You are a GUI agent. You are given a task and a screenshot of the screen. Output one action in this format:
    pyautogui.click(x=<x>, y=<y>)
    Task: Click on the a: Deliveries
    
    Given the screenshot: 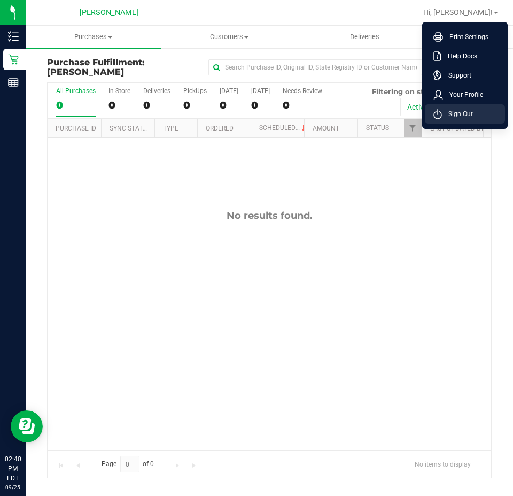 What is the action you would take?
    pyautogui.click(x=365, y=37)
    